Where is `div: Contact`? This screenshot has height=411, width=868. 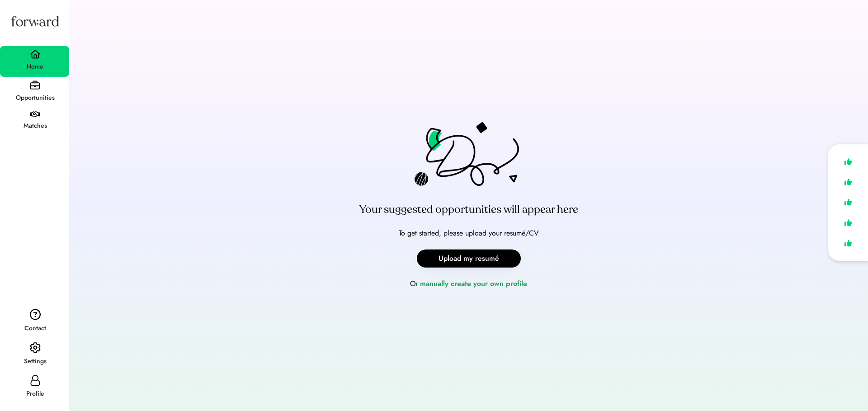 div: Contact is located at coordinates (35, 328).